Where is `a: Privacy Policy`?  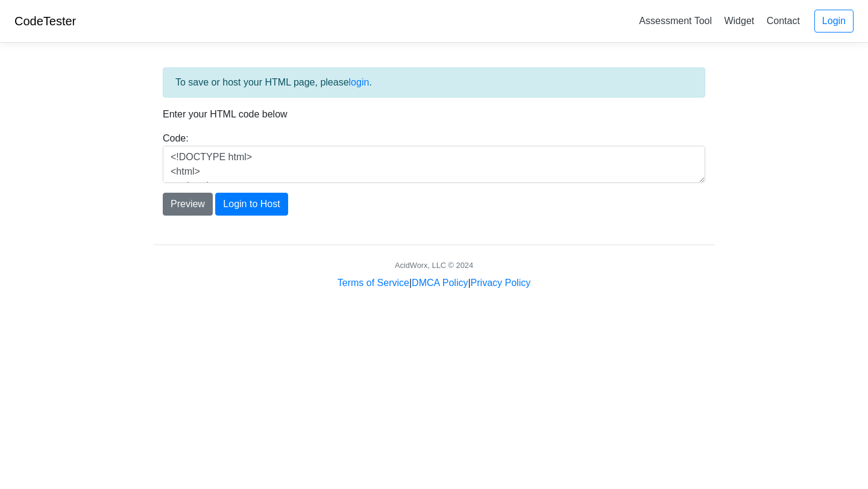 a: Privacy Policy is located at coordinates (501, 283).